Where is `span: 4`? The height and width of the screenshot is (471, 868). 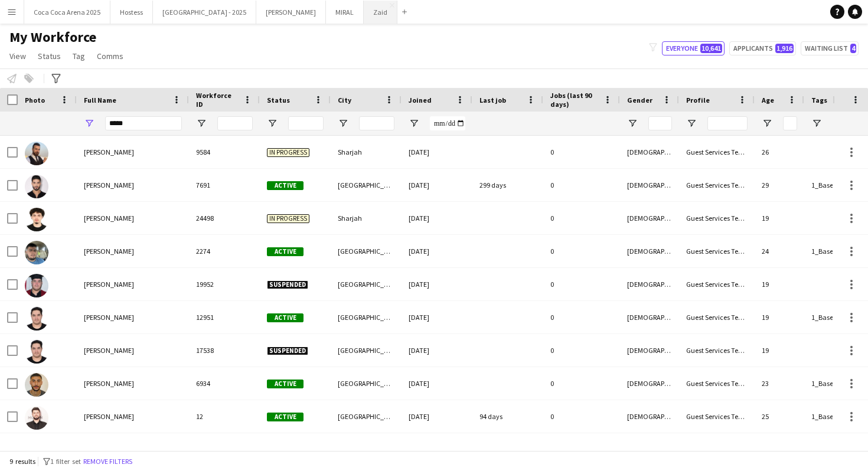 span: 4 is located at coordinates (853, 49).